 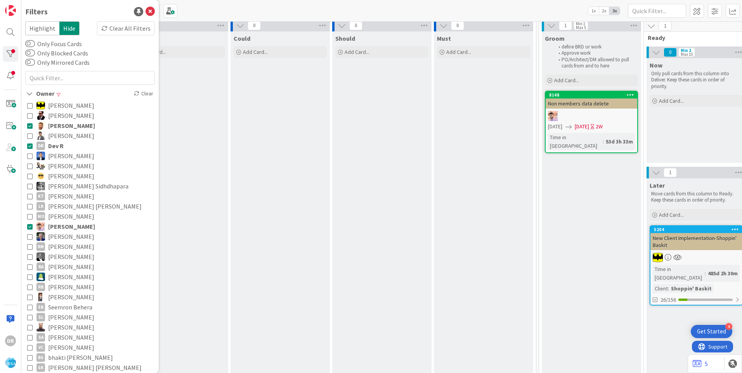 What do you see at coordinates (41, 207) in the screenshot?
I see `div: Lk` at bounding box center [41, 207].